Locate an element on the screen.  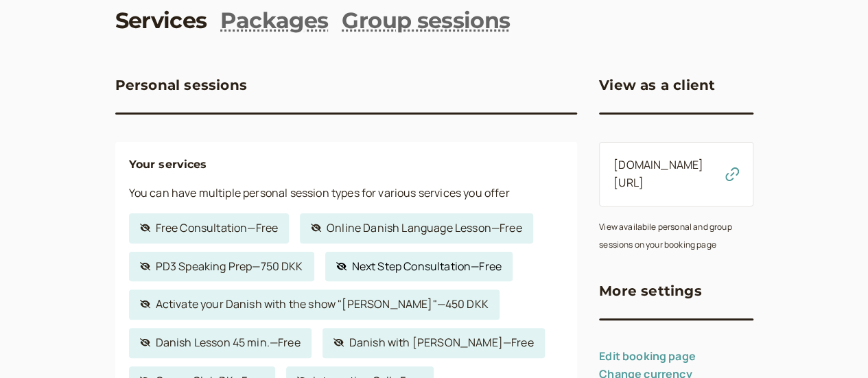
a: Danish Lesson 45 min.—Free is located at coordinates (220, 343).